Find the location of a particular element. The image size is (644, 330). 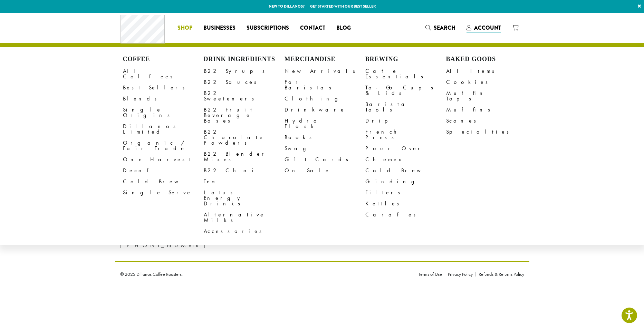

a: B22 Sweeteners is located at coordinates (244, 96).